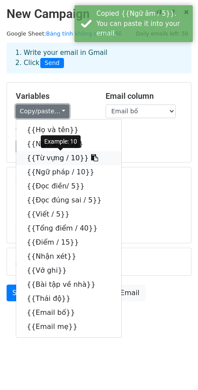 The width and height of the screenshot is (198, 390). I want to click on a: {{Họ và tên}}, so click(69, 130).